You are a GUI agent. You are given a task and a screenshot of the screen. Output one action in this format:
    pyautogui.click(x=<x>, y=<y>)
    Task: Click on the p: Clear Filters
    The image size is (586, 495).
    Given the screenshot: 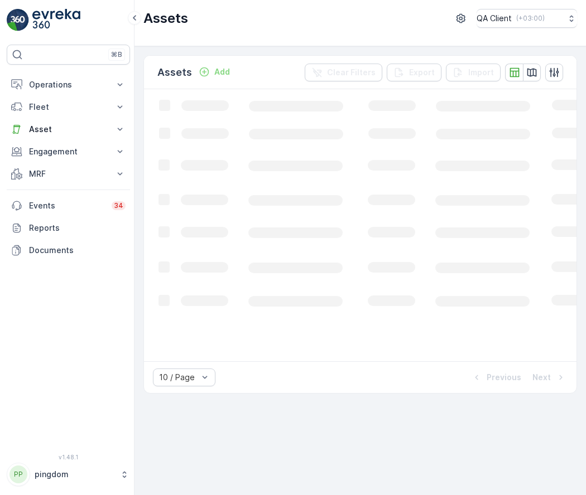 What is the action you would take?
    pyautogui.click(x=351, y=73)
    